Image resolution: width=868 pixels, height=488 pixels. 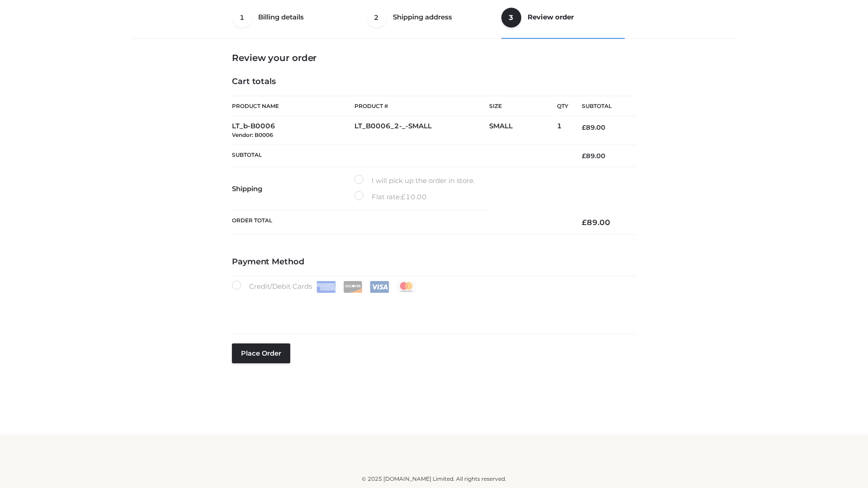 I want to click on h4: Cart totals, so click(x=434, y=82).